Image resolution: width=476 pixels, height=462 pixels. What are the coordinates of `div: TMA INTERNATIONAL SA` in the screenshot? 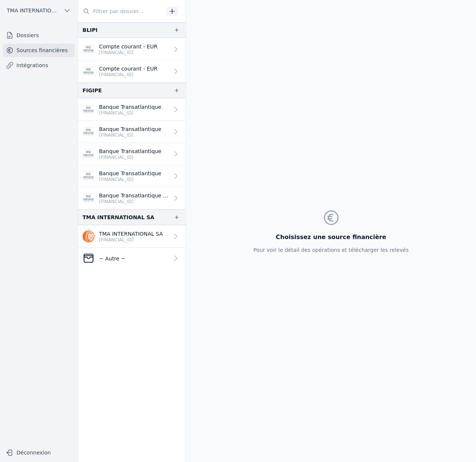 It's located at (118, 217).